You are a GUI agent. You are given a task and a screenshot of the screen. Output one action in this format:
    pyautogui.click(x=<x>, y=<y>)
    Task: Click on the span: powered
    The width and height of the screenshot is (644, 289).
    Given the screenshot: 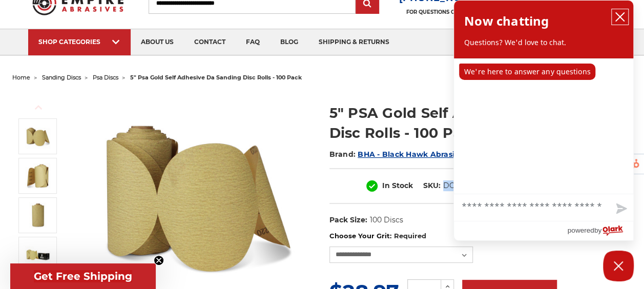 What is the action you would take?
    pyautogui.click(x=580, y=230)
    